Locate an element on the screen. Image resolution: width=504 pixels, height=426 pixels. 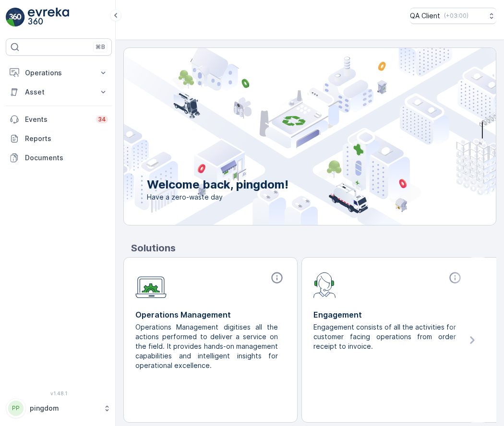
p: 34 is located at coordinates (102, 120).